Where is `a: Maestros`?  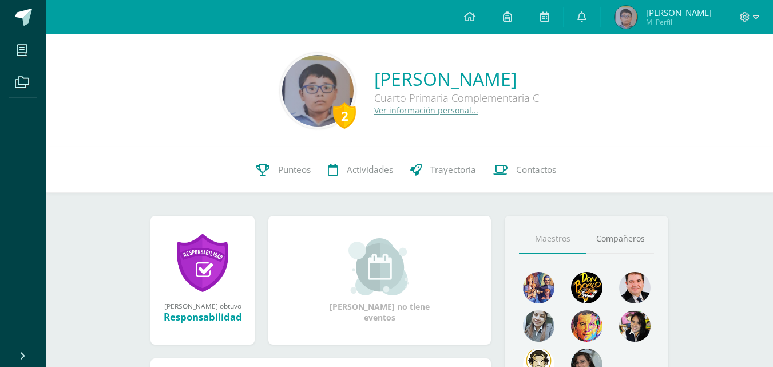
a: Maestros is located at coordinates (553, 239).